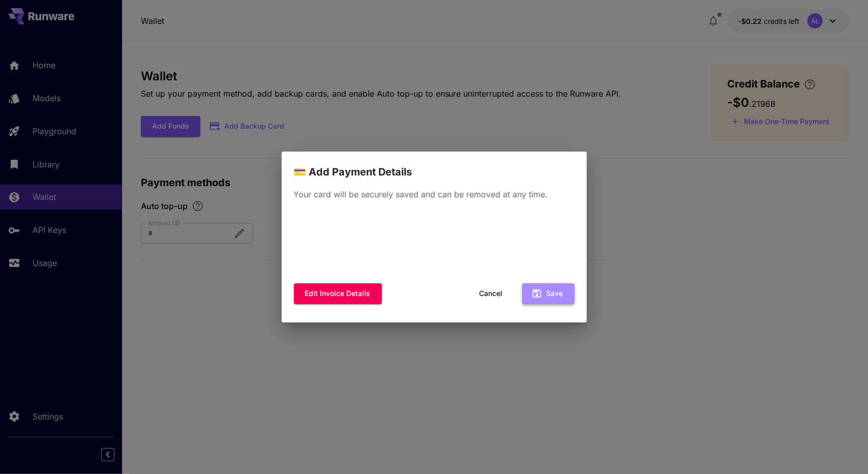 This screenshot has height=474, width=868. I want to click on button: Cancel, so click(491, 293).